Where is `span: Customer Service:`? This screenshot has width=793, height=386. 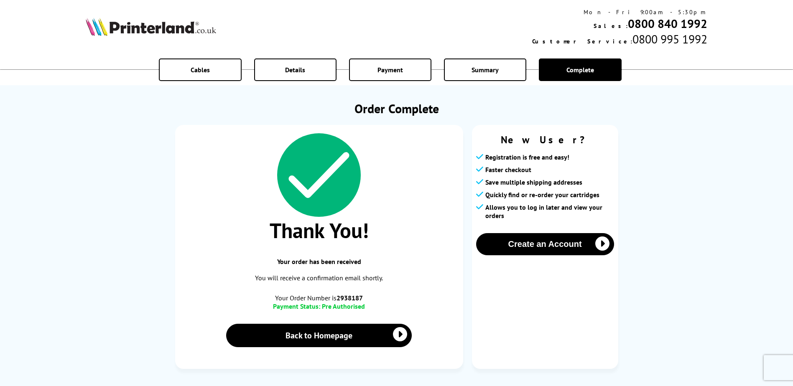
span: Customer Service: is located at coordinates (582, 41).